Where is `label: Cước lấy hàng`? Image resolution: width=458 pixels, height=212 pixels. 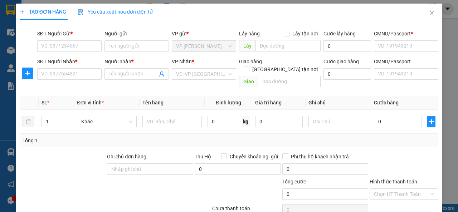 label: Cước lấy hàng is located at coordinates (340, 34).